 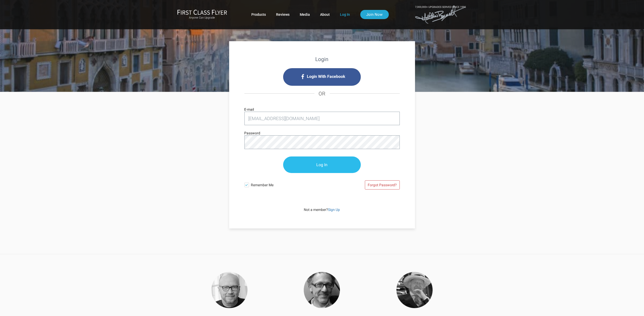 What do you see at coordinates (322, 77) in the screenshot?
I see `i: Login with Facebook` at bounding box center [322, 77].